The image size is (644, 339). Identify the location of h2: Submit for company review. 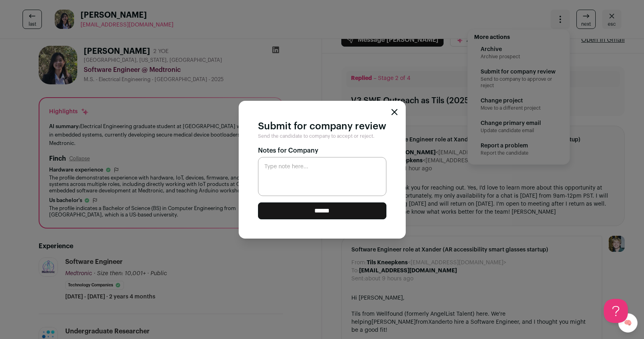
(322, 127).